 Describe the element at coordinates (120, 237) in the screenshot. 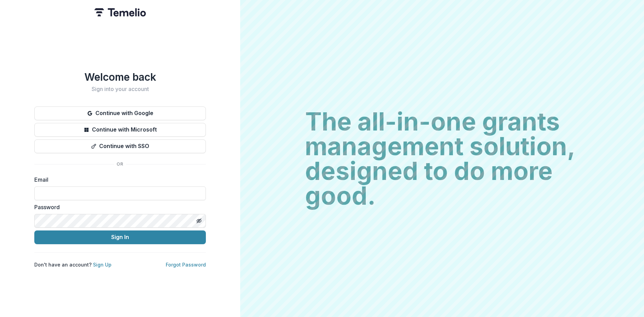

I see `button: Sign In` at that location.